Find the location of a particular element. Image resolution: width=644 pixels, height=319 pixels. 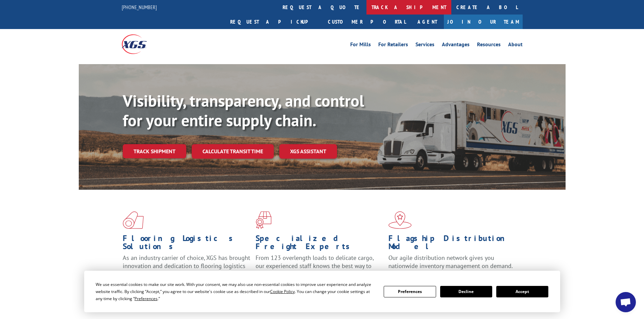

span: As an industry carrier of choice, XGS has brought innovation and dedication to flooring logistics... is located at coordinates (186, 266).